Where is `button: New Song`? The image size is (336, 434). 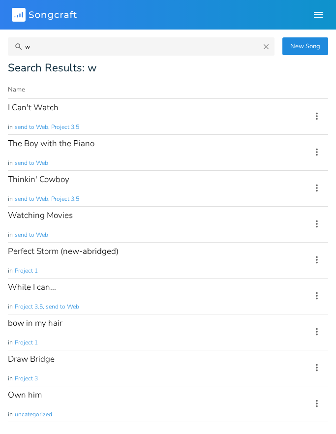 button: New Song is located at coordinates (305, 46).